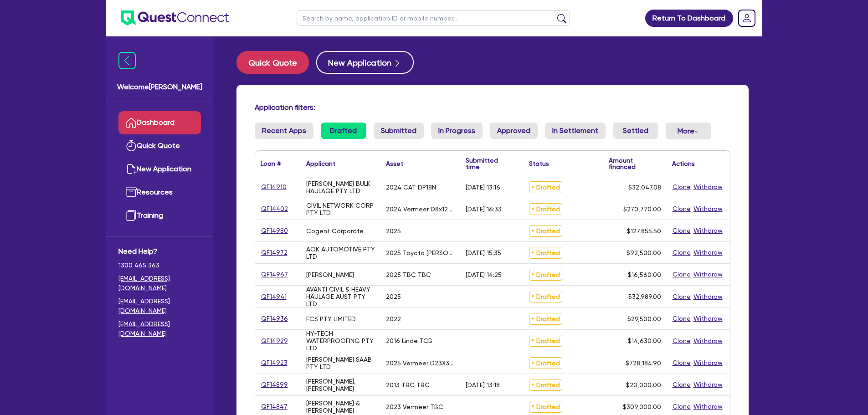 The image size is (868, 415). Describe the element at coordinates (644, 275) in the screenshot. I see `span: $16,560.00` at that location.